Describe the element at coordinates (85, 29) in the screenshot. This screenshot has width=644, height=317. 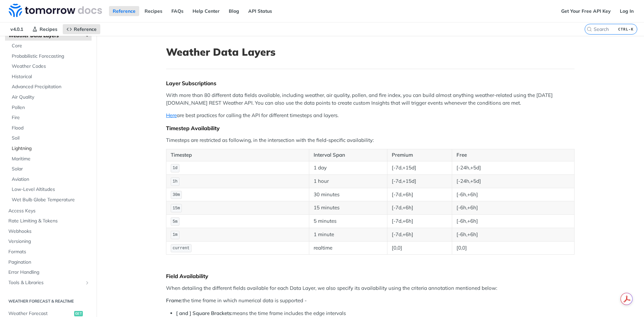
I see `span: Reference` at that location.